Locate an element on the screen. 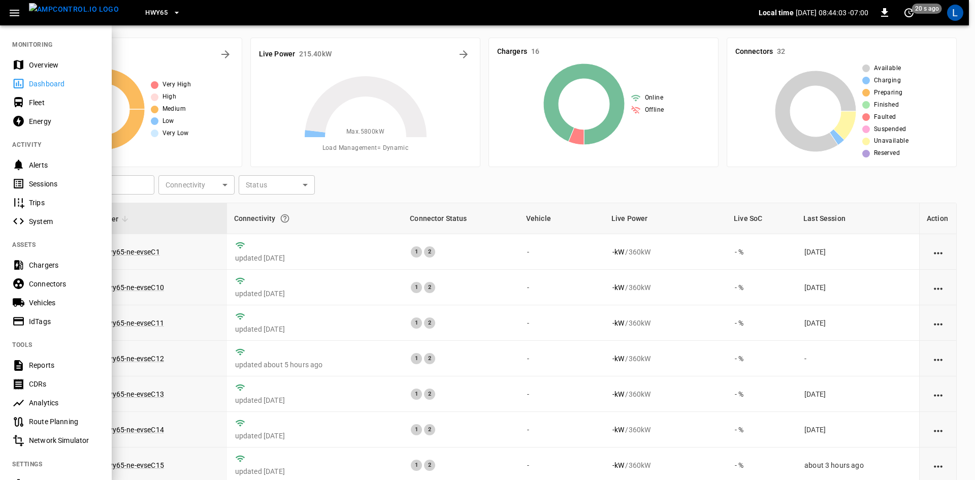  div: Connectors is located at coordinates (64, 284).